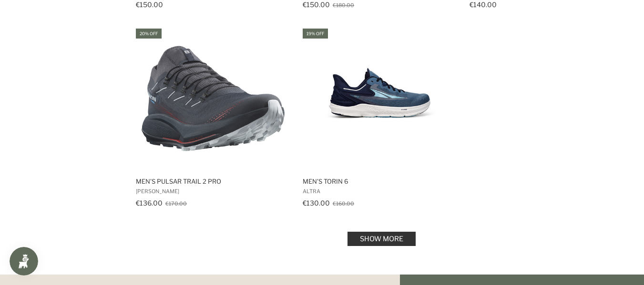 The width and height of the screenshot is (644, 285). I want to click on span: Men's Pulsar Trail 2 Pro, so click(213, 182).